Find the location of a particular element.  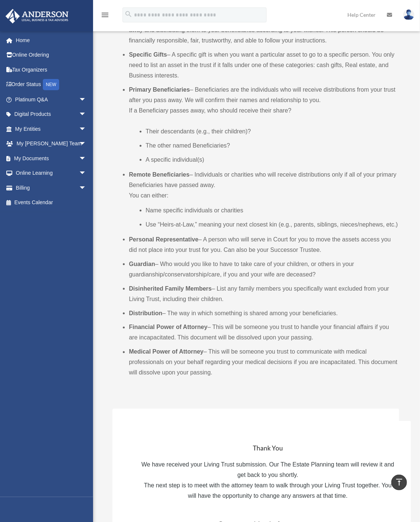

a: Digital Productsarrow_drop_down is located at coordinates (51, 114).